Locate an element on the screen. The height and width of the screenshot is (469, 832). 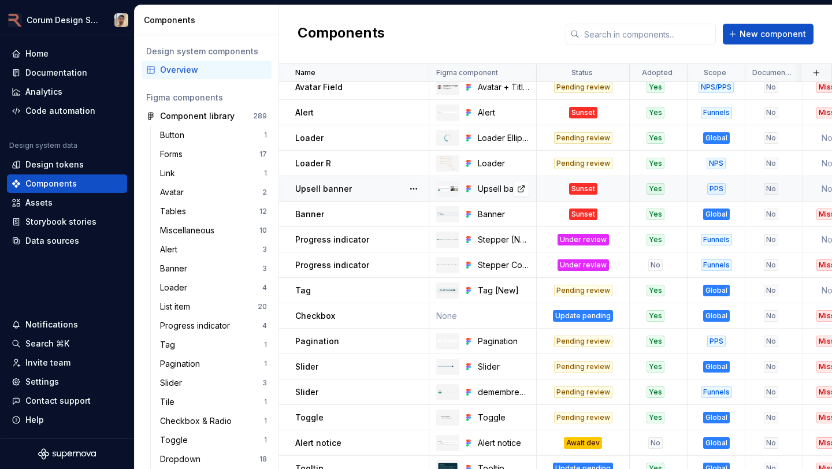
div: Banner is located at coordinates (176, 269).